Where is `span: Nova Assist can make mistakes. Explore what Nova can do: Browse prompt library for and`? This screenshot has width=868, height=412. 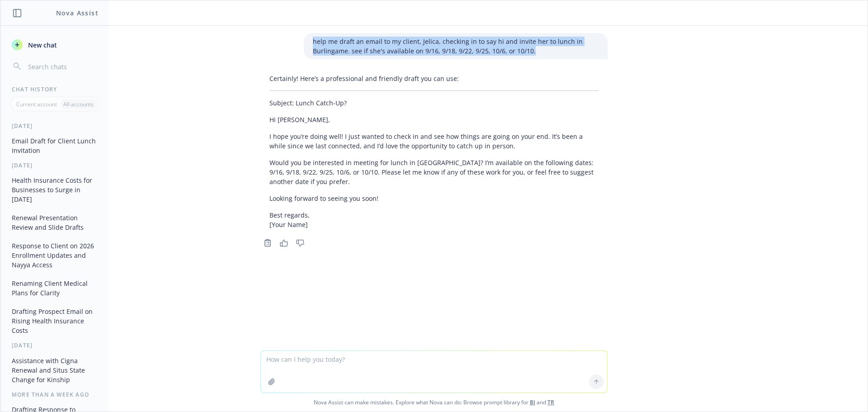
span: Nova Assist can make mistakes. Explore what Nova can do: Browse prompt library for and is located at coordinates (434, 402).